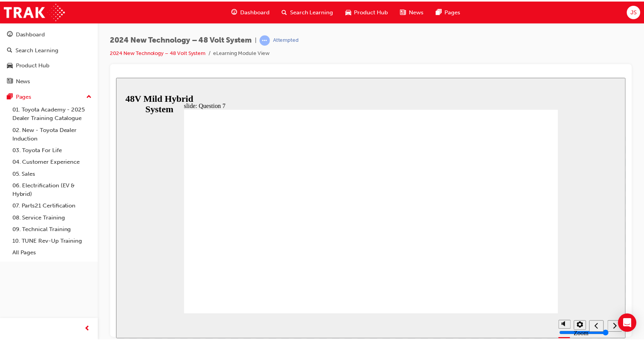  Describe the element at coordinates (49, 33) in the screenshot. I see `a: Dashboard` at that location.